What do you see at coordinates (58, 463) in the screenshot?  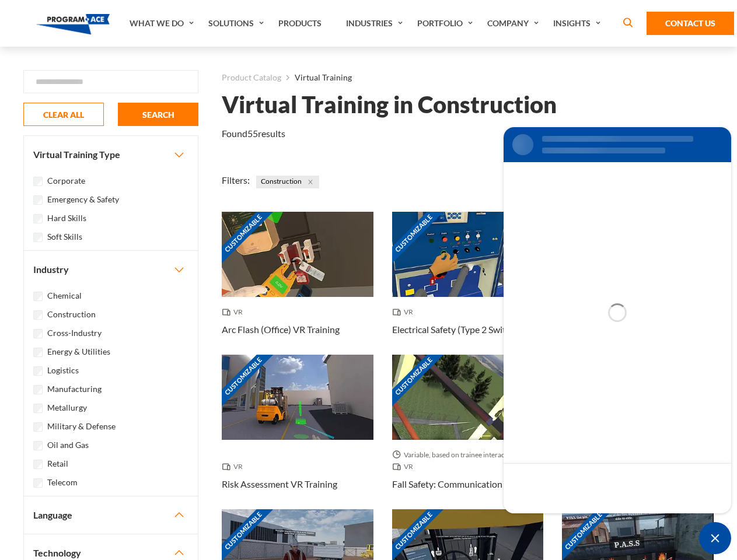 I see `label: Retail` at bounding box center [58, 463].